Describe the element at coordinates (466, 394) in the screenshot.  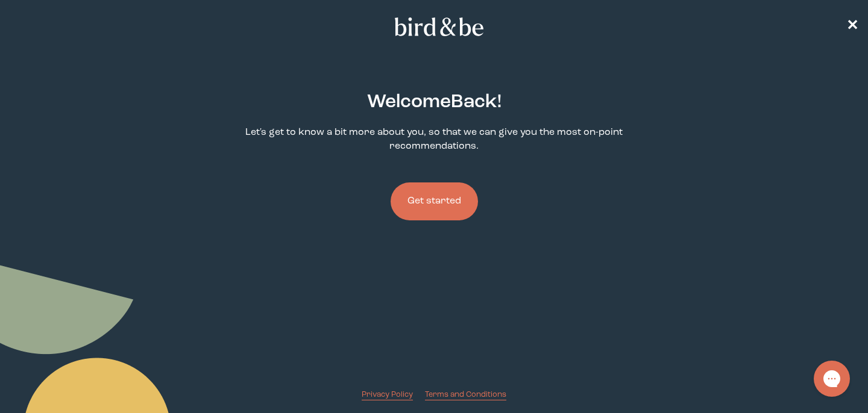
I see `a: Terms and Conditions` at that location.